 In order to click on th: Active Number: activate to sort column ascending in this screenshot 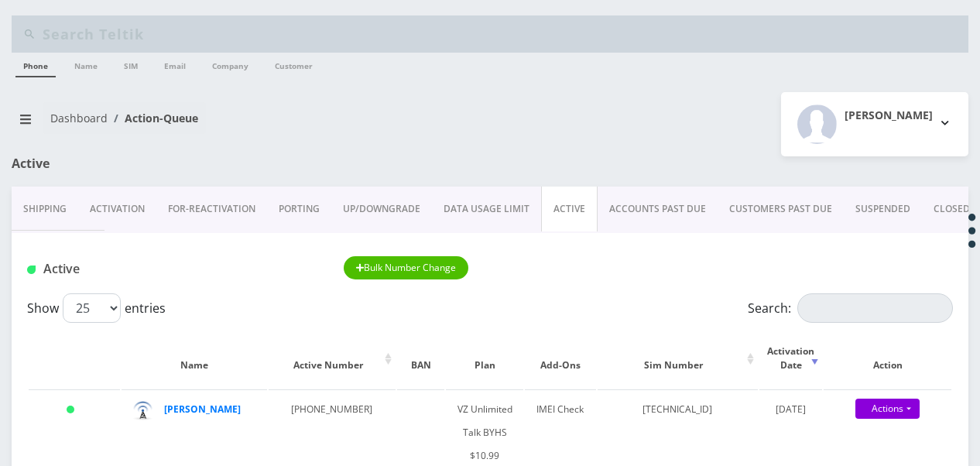, I will do `click(332, 359)`.